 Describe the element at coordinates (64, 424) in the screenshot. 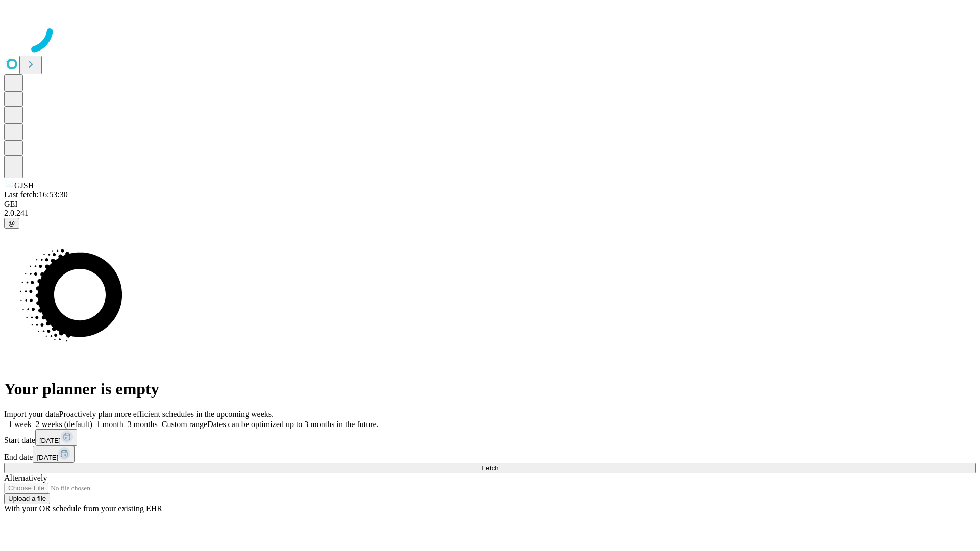

I see `span: 2 weeks (default)` at that location.